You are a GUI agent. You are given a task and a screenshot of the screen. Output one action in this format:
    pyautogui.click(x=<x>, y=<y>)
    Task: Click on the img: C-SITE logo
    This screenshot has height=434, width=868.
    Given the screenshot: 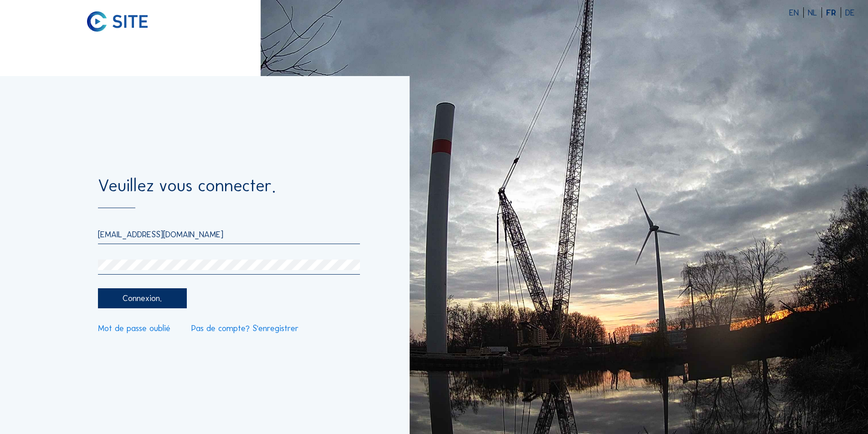 What is the action you would take?
    pyautogui.click(x=117, y=21)
    